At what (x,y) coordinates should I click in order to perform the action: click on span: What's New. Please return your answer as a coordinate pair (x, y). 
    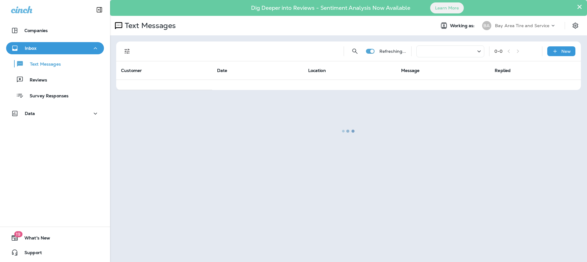
    Looking at the image, I should click on (34, 240).